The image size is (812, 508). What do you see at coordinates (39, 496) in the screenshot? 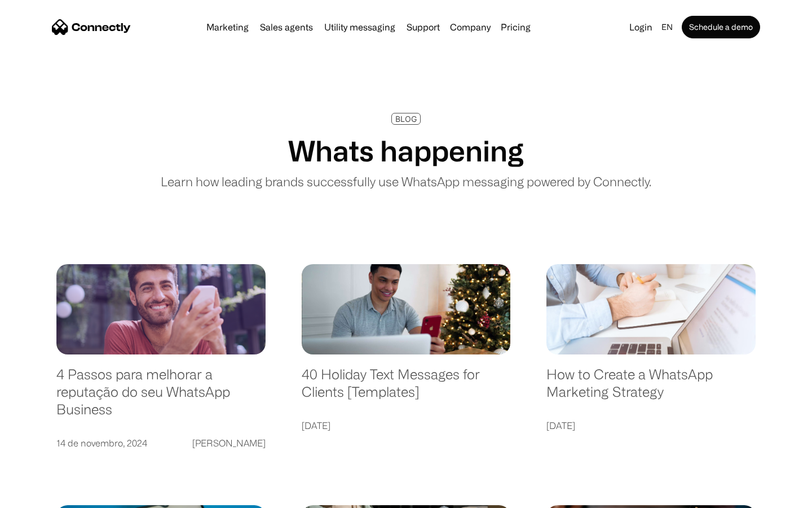
I see `aside: Language selected: English` at bounding box center [39, 496].